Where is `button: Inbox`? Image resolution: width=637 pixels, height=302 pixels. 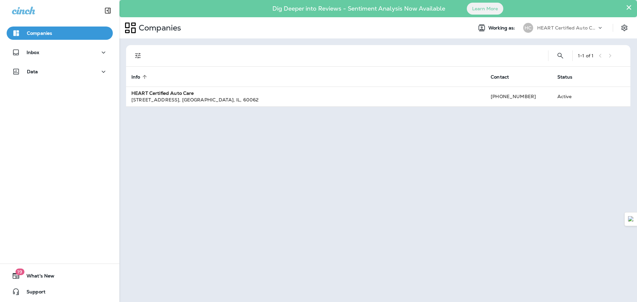
button: Inbox is located at coordinates (60, 52).